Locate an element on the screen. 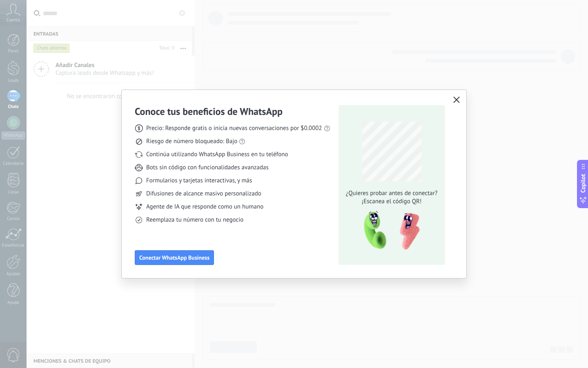 The width and height of the screenshot is (588, 368). span: Bots sin código con funcionalidades avanzadas is located at coordinates (208, 168).